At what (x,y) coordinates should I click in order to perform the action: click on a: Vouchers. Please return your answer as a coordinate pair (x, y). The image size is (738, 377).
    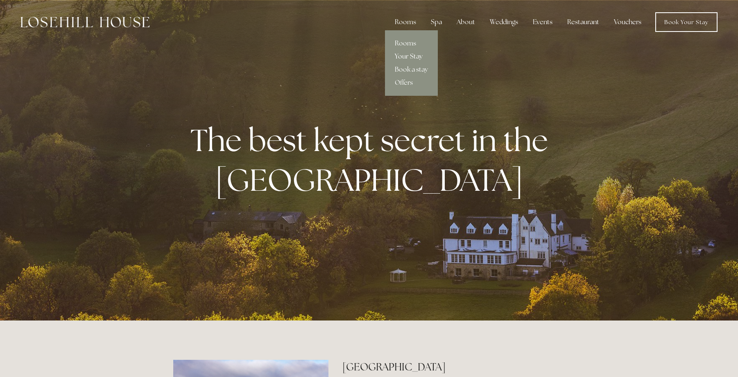
    Looking at the image, I should click on (627, 22).